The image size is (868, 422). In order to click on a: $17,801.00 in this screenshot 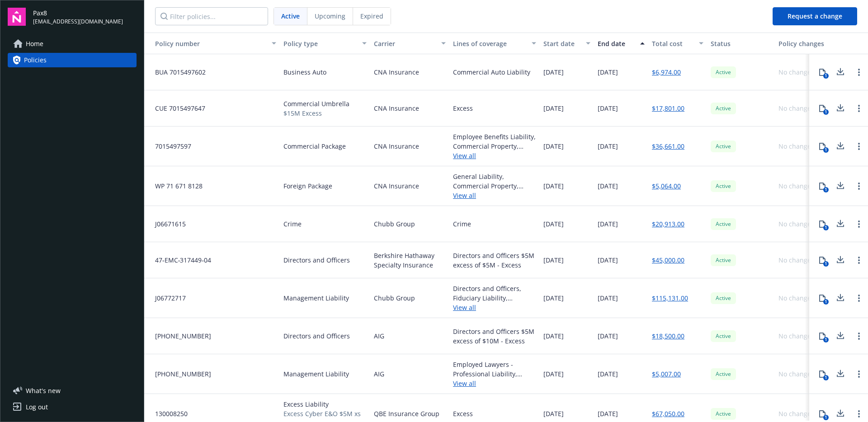, I will do `click(668, 108)`.